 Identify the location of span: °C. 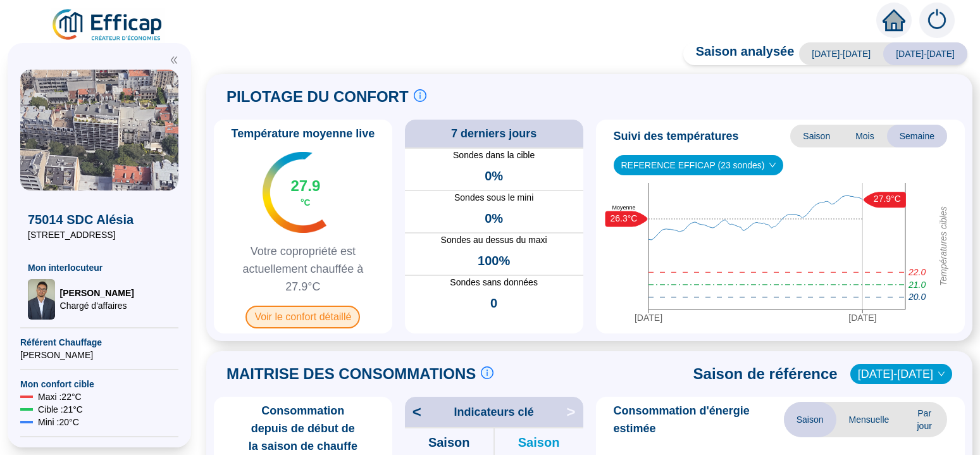
(306, 202).